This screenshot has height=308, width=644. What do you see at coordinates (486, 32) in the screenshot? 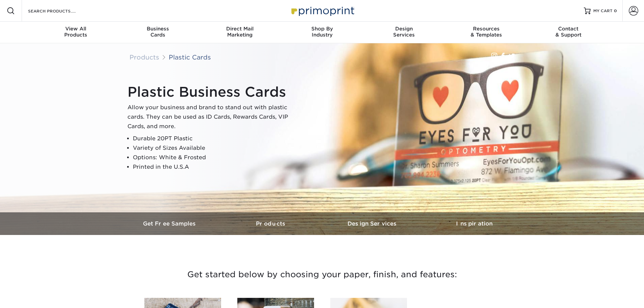
I see `a: Resources& Templates` at bounding box center [486, 32].